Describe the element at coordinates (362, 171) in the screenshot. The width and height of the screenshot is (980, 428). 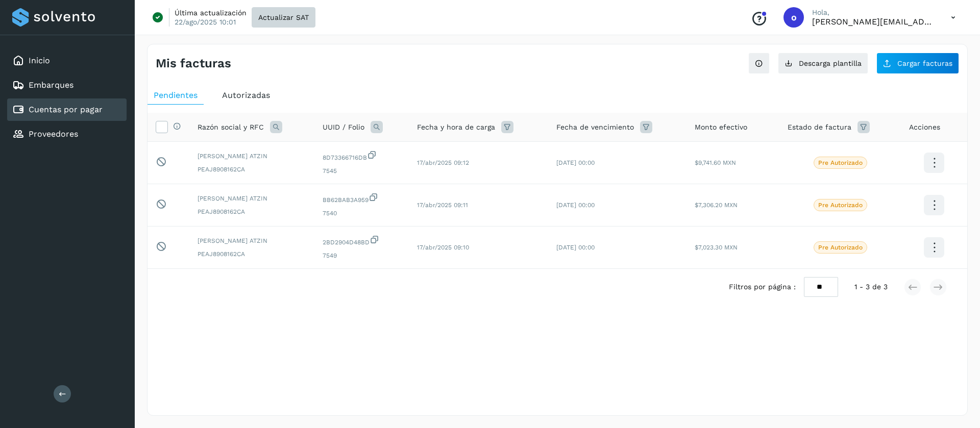
I see `span: 7545` at that location.